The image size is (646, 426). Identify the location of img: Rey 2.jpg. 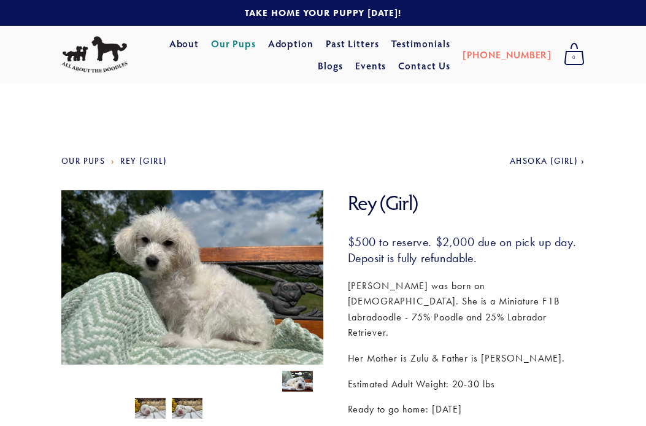
(187, 409).